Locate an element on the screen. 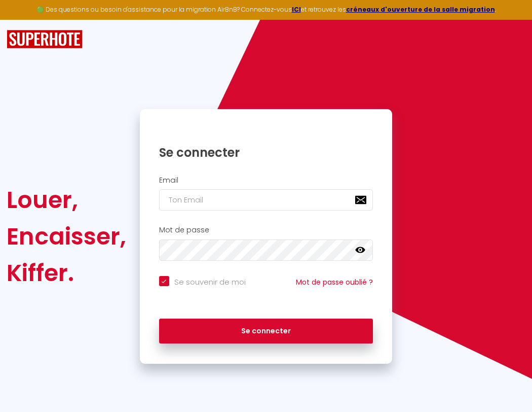  div: Encaisser, is located at coordinates (66, 236).